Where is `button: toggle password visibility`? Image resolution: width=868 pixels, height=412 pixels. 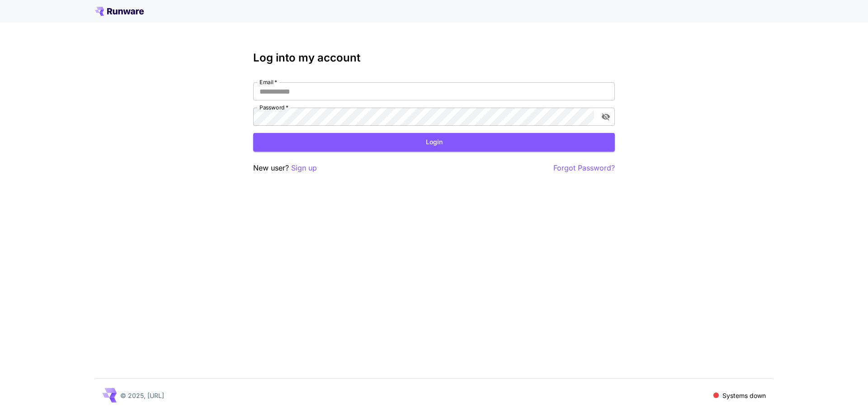
button: toggle password visibility is located at coordinates (606, 117).